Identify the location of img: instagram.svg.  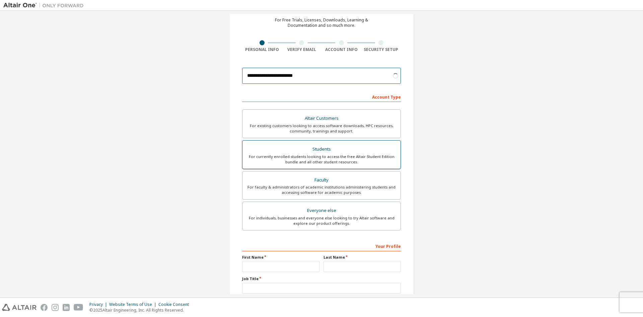
(55, 307).